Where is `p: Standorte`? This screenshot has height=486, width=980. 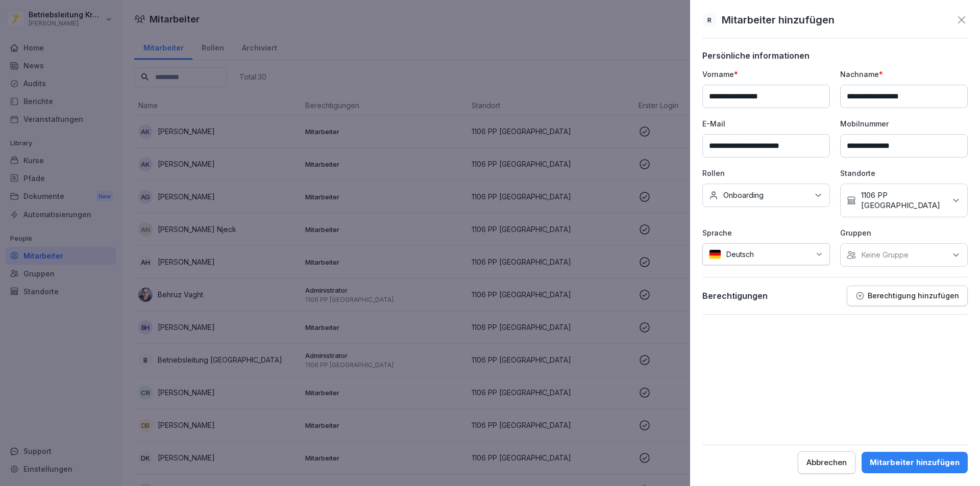 p: Standorte is located at coordinates (904, 173).